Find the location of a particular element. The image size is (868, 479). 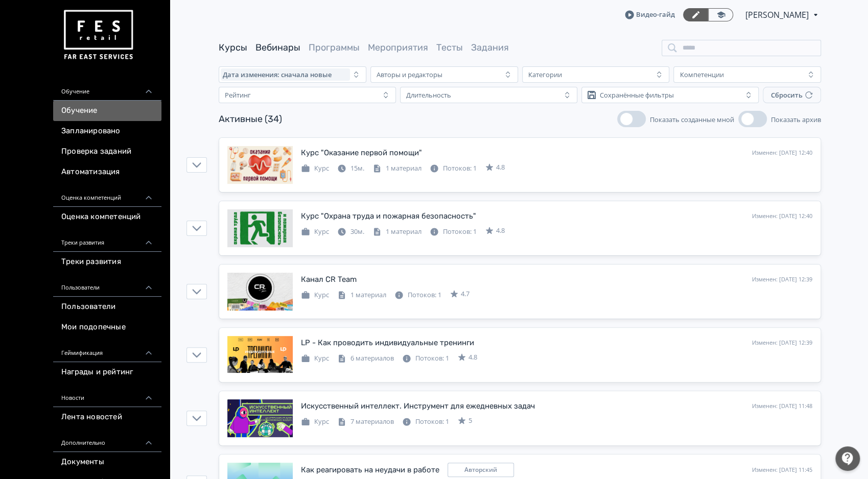

div: Пользователи is located at coordinates (107, 284).